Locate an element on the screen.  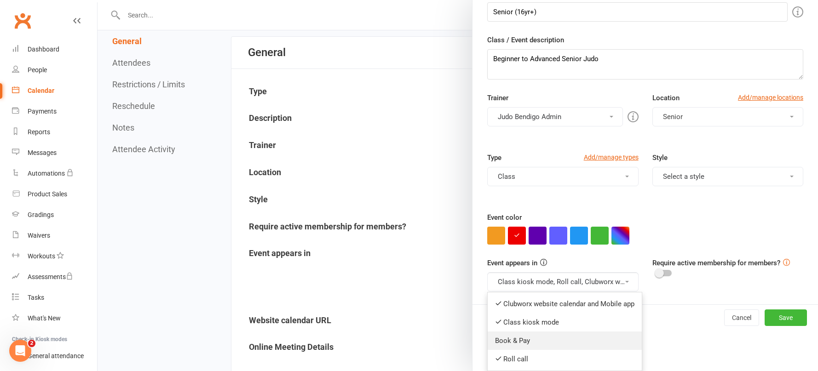
button: Cancel is located at coordinates (741, 318).